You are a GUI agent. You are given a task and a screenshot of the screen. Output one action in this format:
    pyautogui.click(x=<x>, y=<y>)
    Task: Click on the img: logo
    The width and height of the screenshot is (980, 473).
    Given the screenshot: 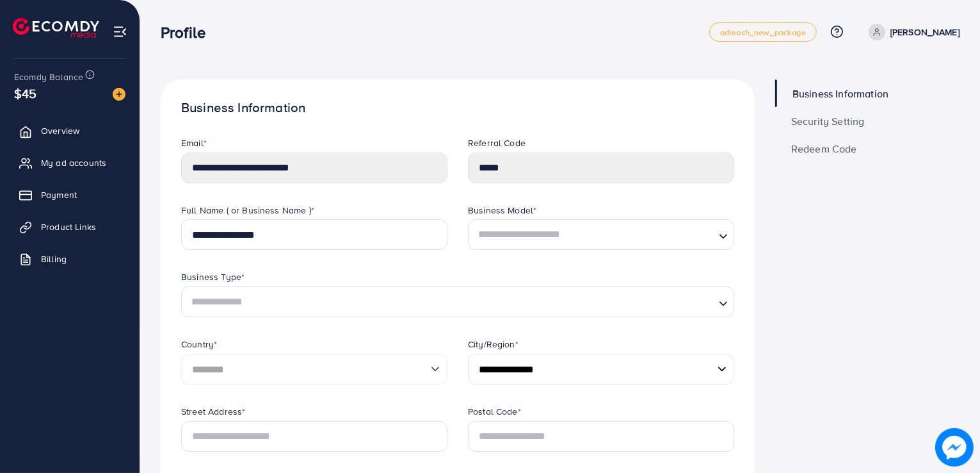 What is the action you would take?
    pyautogui.click(x=56, y=27)
    